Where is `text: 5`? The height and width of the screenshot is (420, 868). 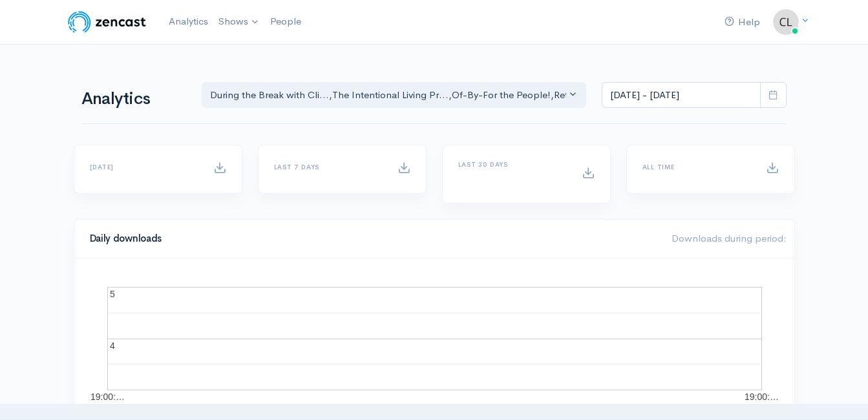
text: 5 is located at coordinates (113, 294).